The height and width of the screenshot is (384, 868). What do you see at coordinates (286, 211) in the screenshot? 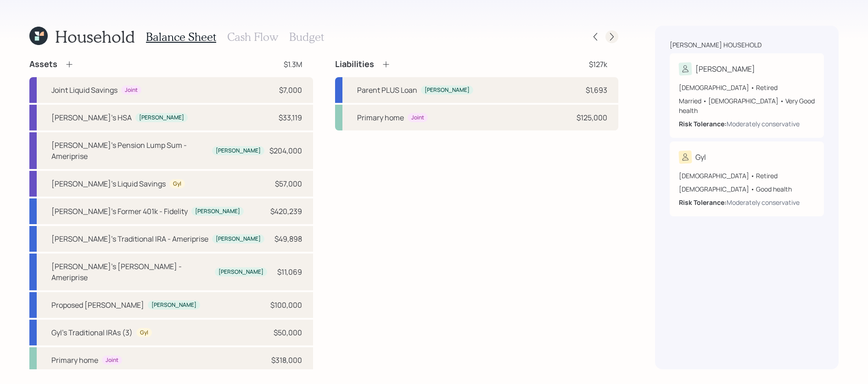
I see `div: $420,239` at bounding box center [286, 211].